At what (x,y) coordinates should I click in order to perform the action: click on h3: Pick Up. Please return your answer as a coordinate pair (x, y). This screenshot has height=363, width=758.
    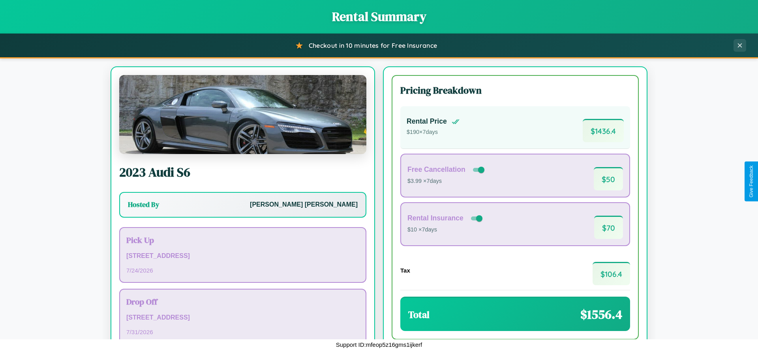
    Looking at the image, I should click on (243, 240).